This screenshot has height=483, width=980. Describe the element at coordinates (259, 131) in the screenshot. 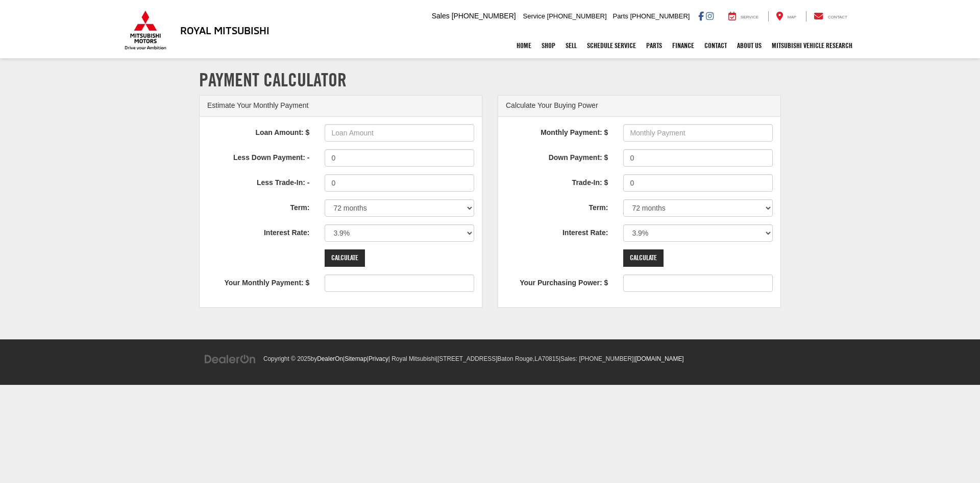

I see `label: Loan Amount: $` at that location.